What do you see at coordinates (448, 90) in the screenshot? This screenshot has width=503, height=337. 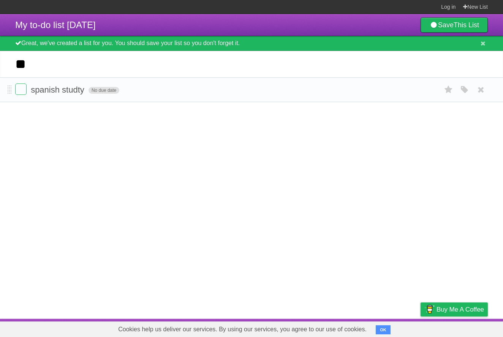 I see `label: Star task` at bounding box center [448, 90].